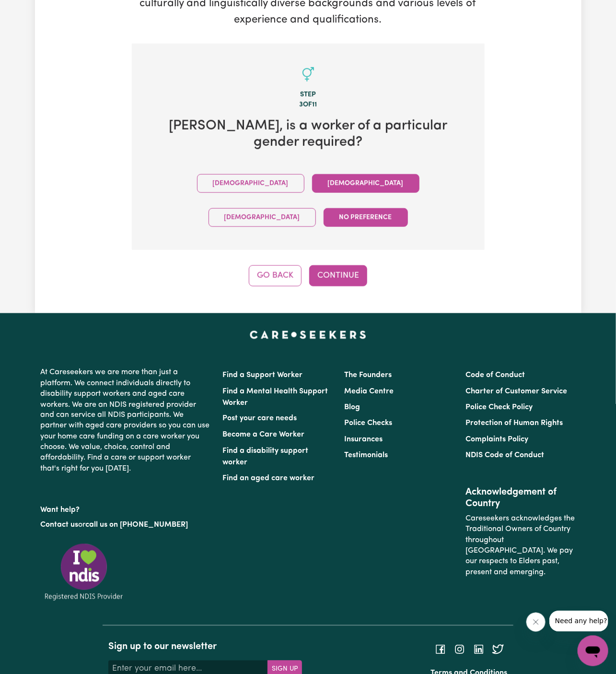 Image resolution: width=616 pixels, height=674 pixels. What do you see at coordinates (126, 508) in the screenshot?
I see `p: Want help?` at bounding box center [126, 508].